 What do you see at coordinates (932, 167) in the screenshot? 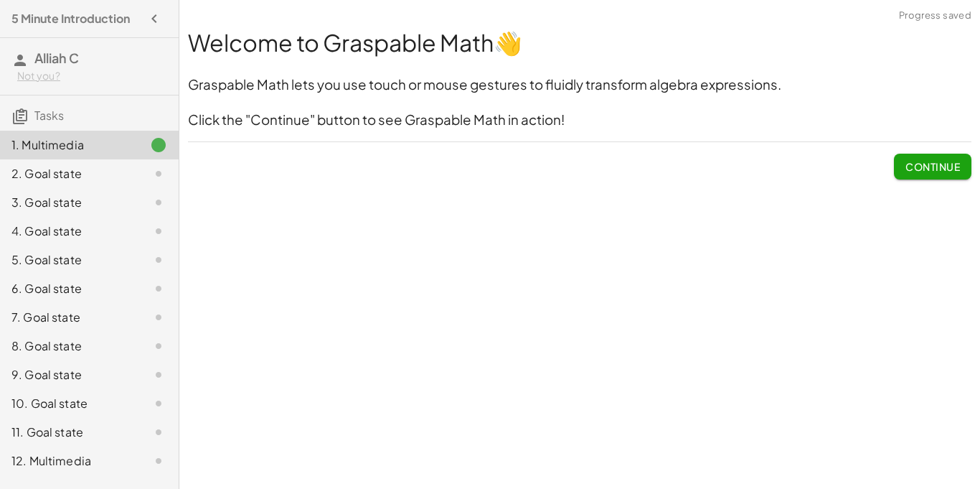
I see `button: Continue` at bounding box center [932, 167].